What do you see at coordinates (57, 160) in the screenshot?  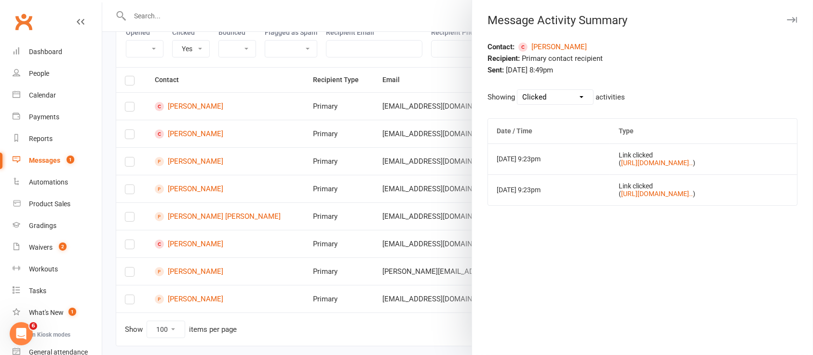 I see `a: Messages 1` at bounding box center [57, 160].